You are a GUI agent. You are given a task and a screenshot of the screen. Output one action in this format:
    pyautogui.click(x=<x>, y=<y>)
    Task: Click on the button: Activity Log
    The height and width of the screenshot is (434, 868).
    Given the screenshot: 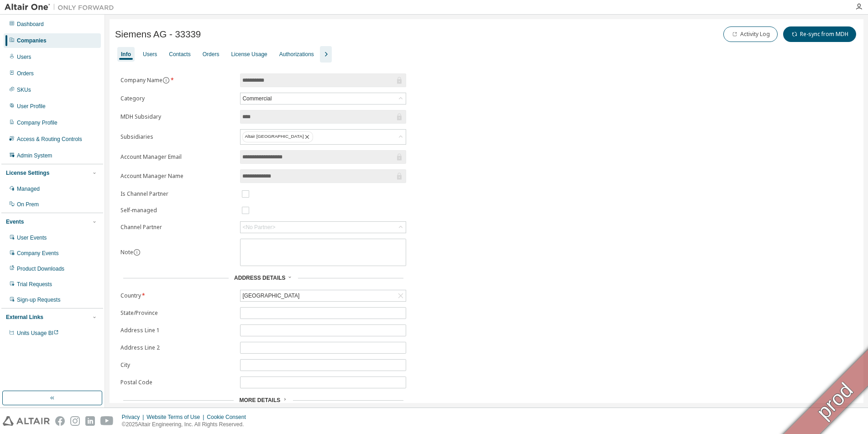 What is the action you would take?
    pyautogui.click(x=750, y=34)
    